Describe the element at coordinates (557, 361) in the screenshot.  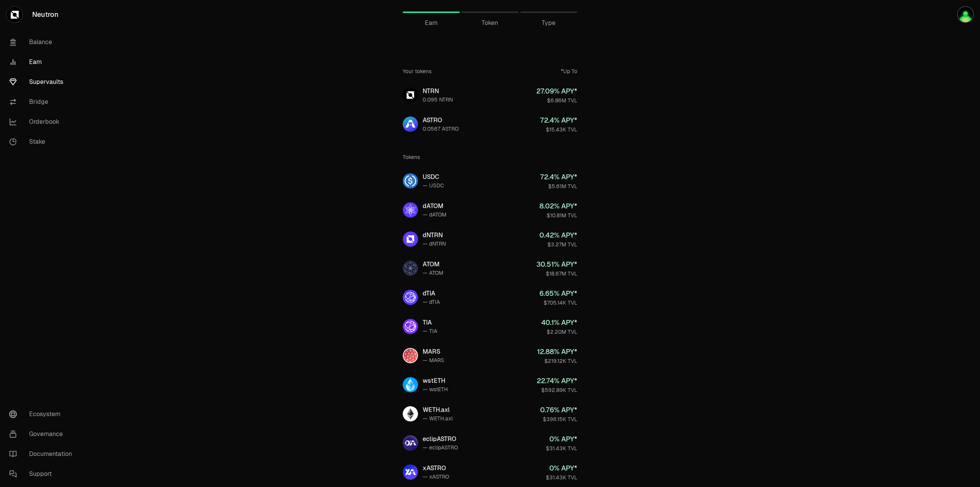
I see `div: $219.12K TVL` at that location.